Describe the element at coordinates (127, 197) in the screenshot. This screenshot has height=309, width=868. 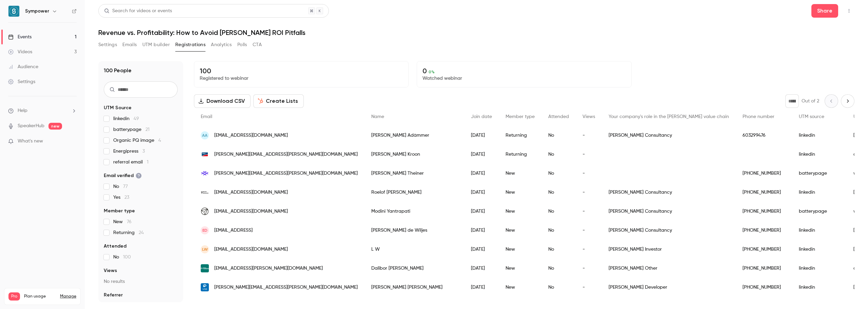
I see `span: 23` at that location.